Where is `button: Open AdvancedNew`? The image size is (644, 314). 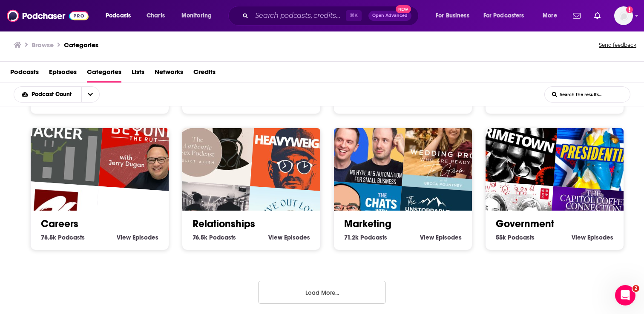
button: Open AdvancedNew is located at coordinates (390, 16).